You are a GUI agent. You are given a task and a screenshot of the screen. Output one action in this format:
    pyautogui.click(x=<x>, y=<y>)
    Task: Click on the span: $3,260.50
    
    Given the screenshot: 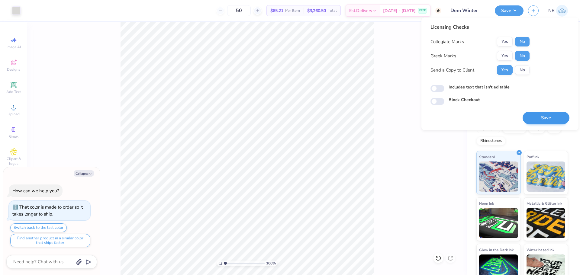 What is the action you would take?
    pyautogui.click(x=317, y=11)
    